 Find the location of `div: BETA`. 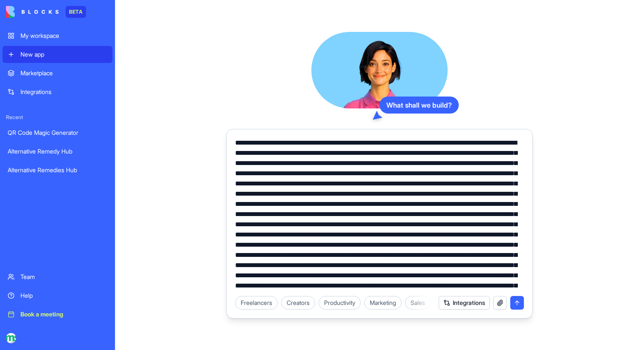

div: BETA is located at coordinates (76, 12).